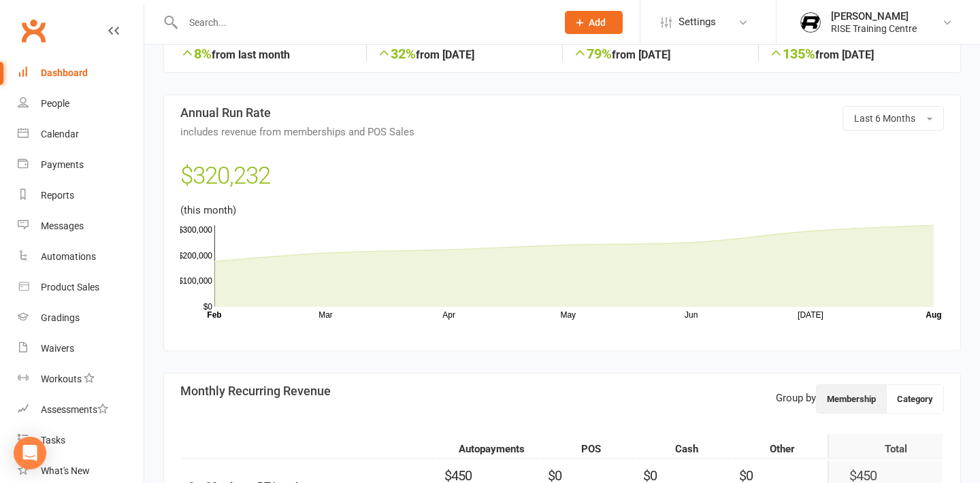 This screenshot has height=483, width=980. I want to click on input: Search..., so click(363, 22).